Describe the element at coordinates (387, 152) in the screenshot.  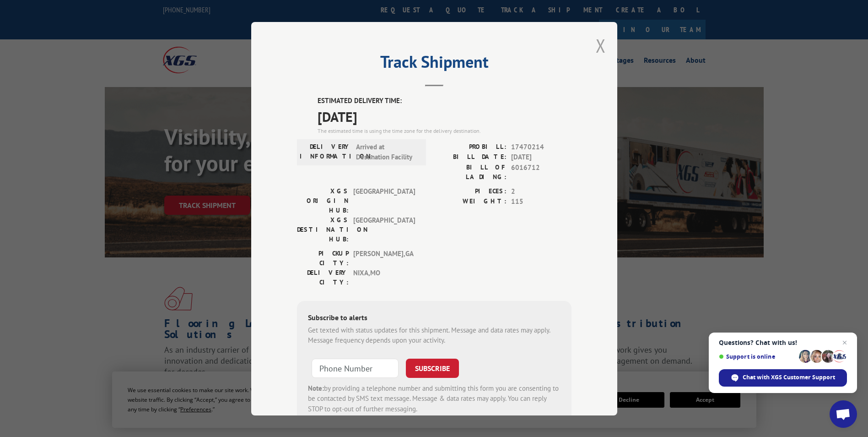
I see `span: Arrived at Destination Facility` at that location.